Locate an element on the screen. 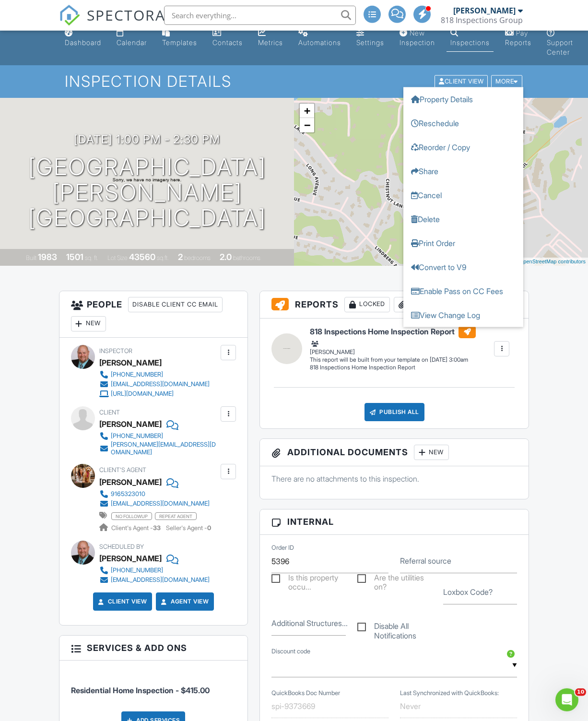 The image size is (588, 721). a: Convert to V9 is located at coordinates (463, 267).